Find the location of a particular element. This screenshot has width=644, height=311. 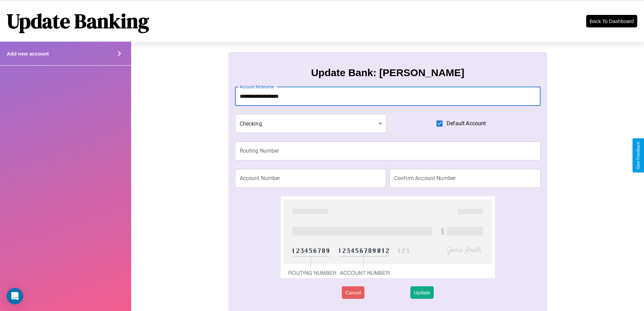

h4: Add new account is located at coordinates (28, 54).